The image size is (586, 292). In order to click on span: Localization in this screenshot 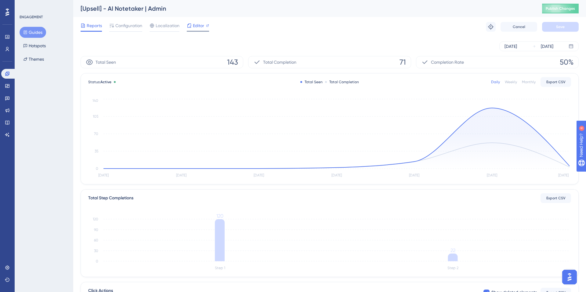, I will do `click(167, 26)`.